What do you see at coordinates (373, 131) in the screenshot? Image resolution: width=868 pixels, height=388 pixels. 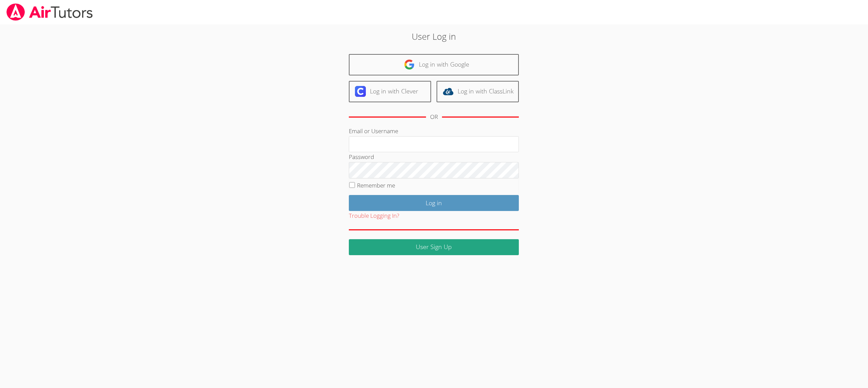 I see `label: Email or Username` at bounding box center [373, 131].